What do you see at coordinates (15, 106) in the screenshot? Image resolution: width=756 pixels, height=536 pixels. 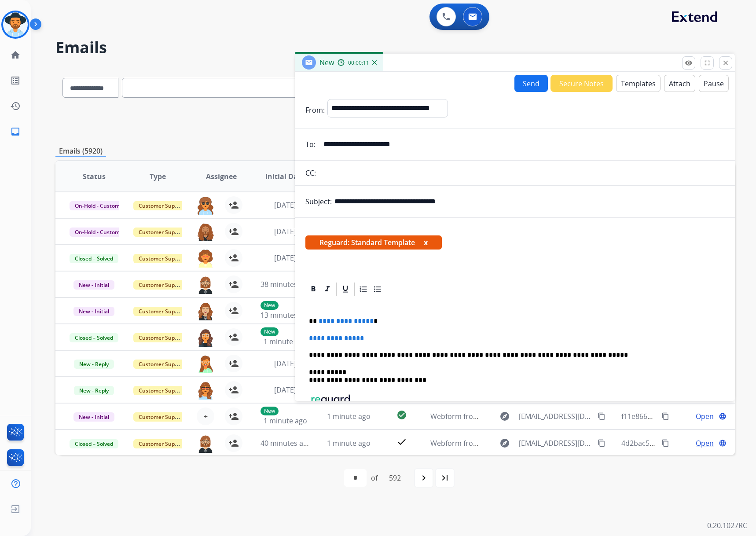 I see `mat-icon: history` at bounding box center [15, 106].